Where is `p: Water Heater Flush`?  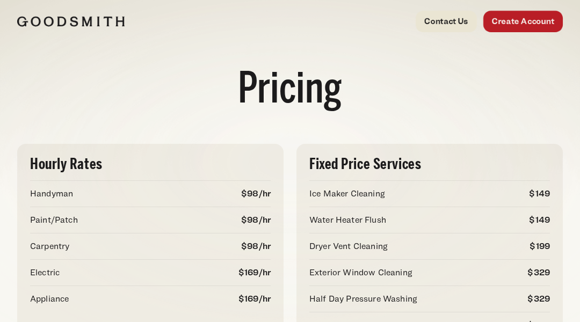
p: Water Heater Flush is located at coordinates (347, 220).